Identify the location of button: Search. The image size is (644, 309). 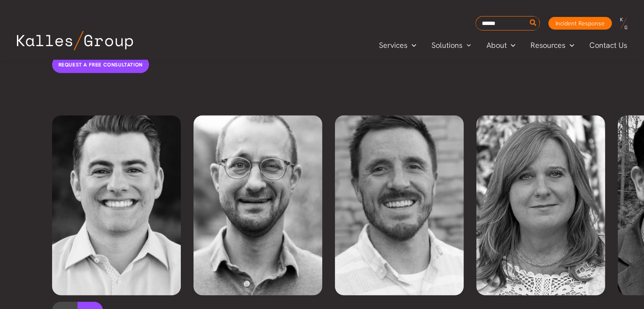
(533, 23).